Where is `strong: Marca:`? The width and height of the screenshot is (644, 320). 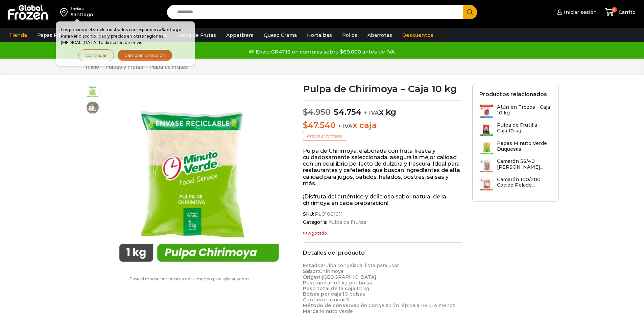 strong: Marca: is located at coordinates (311, 311).